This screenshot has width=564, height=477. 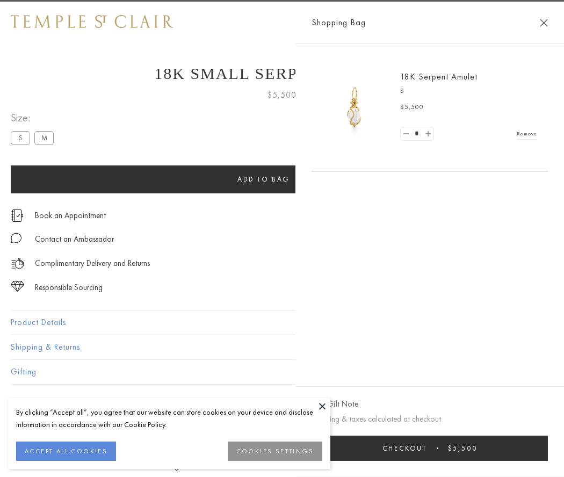 What do you see at coordinates (69, 287) in the screenshot?
I see `div: Responsible Sourcing` at bounding box center [69, 287].